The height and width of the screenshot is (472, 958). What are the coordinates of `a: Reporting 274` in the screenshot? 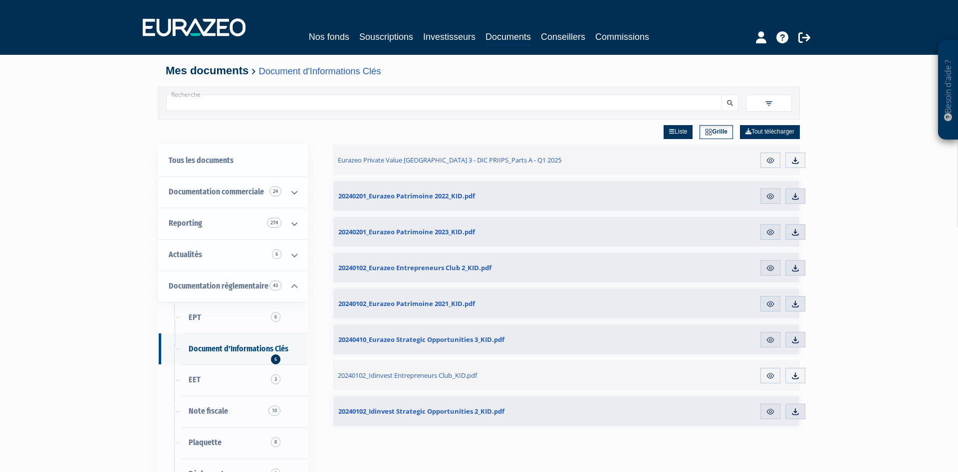 It's located at (233, 224).